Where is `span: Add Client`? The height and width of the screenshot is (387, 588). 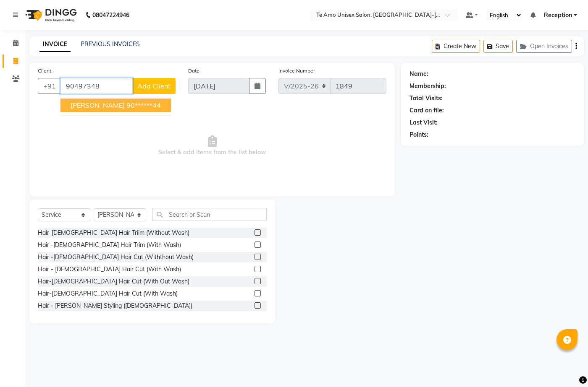 span: Add Client is located at coordinates (154, 86).